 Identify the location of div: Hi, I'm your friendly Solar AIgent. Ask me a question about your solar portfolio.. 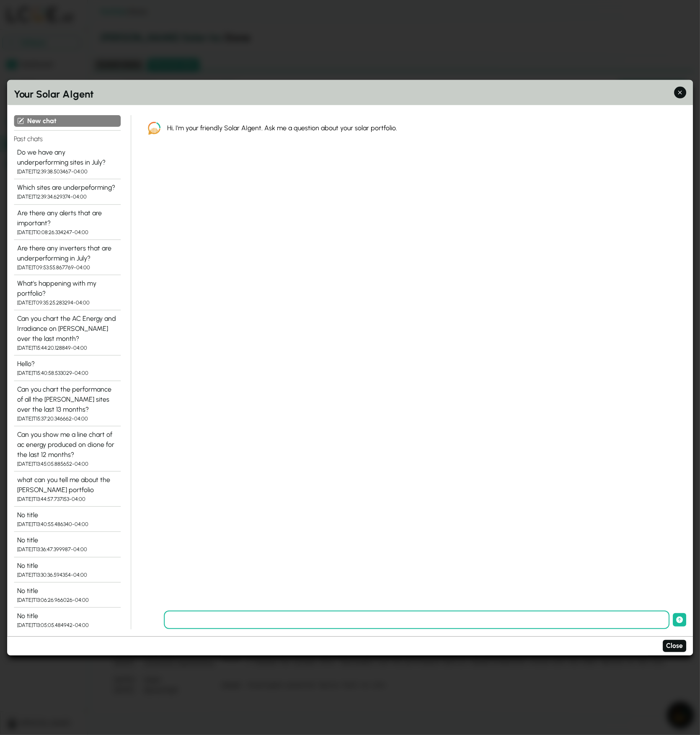
(421, 129).